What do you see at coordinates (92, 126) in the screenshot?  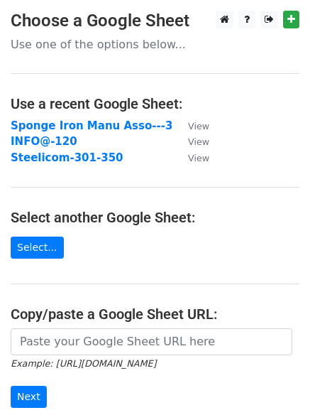 I see `strong: Sponge Iron Manu Asso---3` at bounding box center [92, 126].